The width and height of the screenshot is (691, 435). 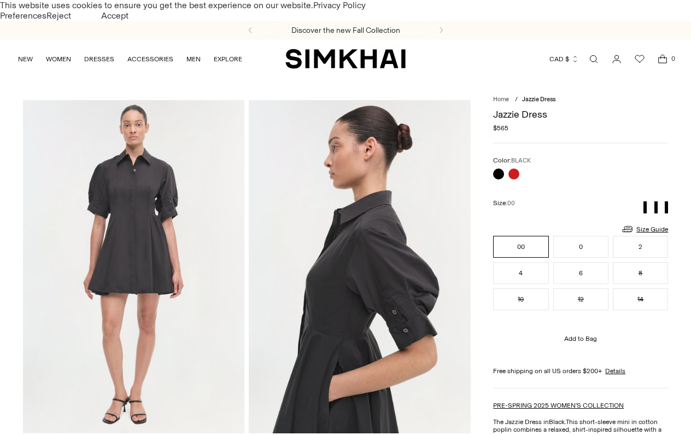 I want to click on button: 8, so click(x=640, y=273).